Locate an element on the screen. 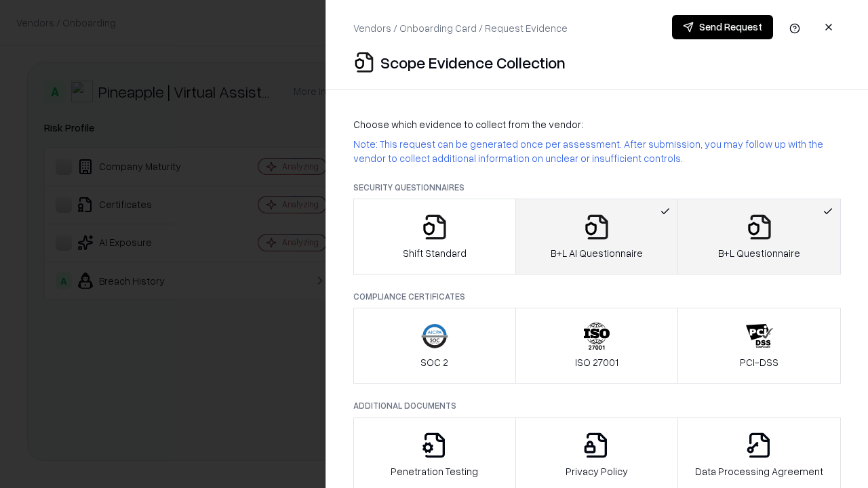 The height and width of the screenshot is (488, 868). button: B+L Questionnaire is located at coordinates (758, 237).